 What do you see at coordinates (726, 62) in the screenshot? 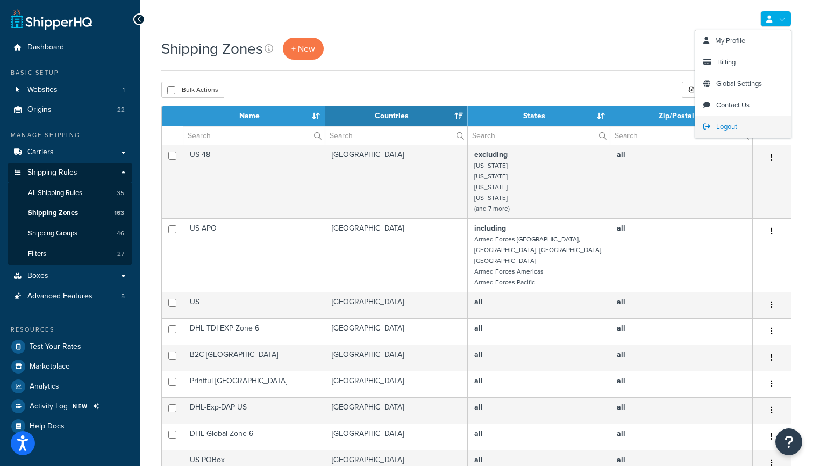
I see `span: Billing` at bounding box center [726, 62].